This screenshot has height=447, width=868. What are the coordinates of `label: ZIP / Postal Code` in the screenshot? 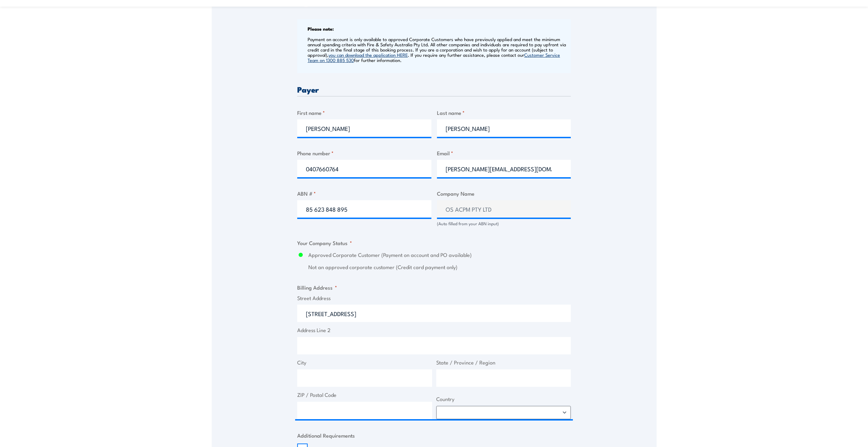 It's located at (365, 394).